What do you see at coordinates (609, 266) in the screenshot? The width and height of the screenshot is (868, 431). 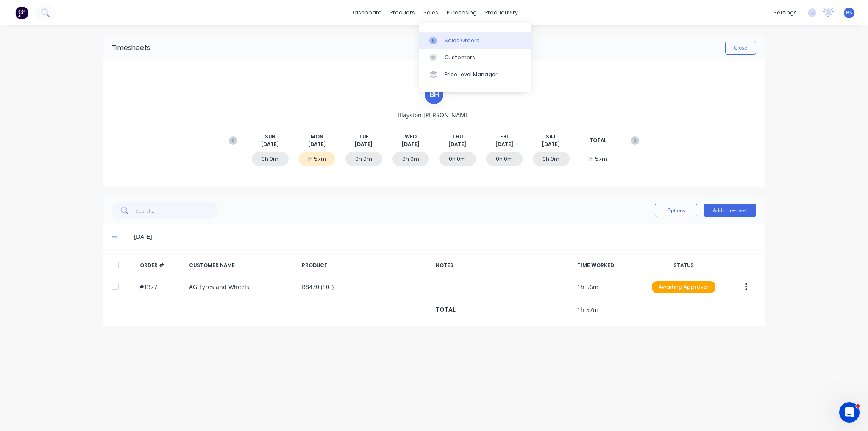 I see `div: TIME WORKED` at bounding box center [609, 266].